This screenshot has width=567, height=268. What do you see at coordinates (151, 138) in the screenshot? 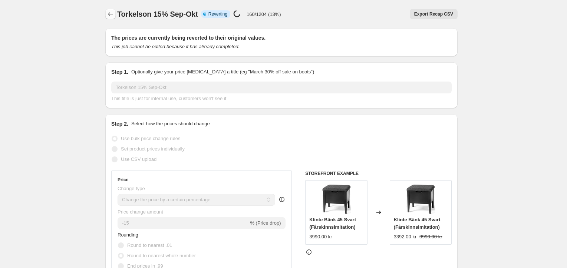
I see `span: Use bulk price change rules` at bounding box center [151, 138].